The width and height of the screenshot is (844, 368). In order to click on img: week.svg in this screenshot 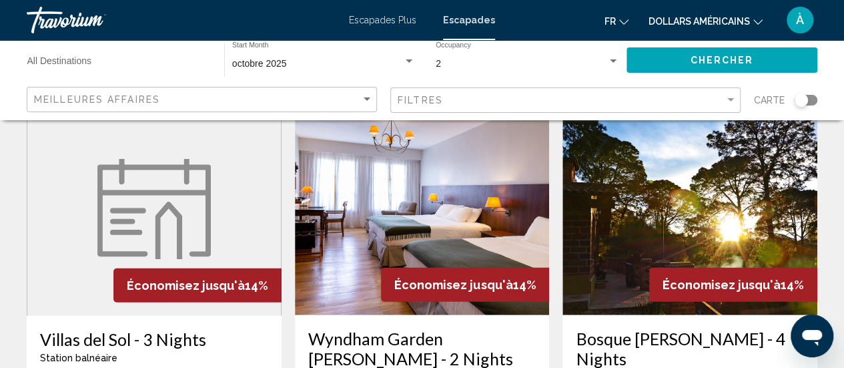, I will do `click(154, 209)`.